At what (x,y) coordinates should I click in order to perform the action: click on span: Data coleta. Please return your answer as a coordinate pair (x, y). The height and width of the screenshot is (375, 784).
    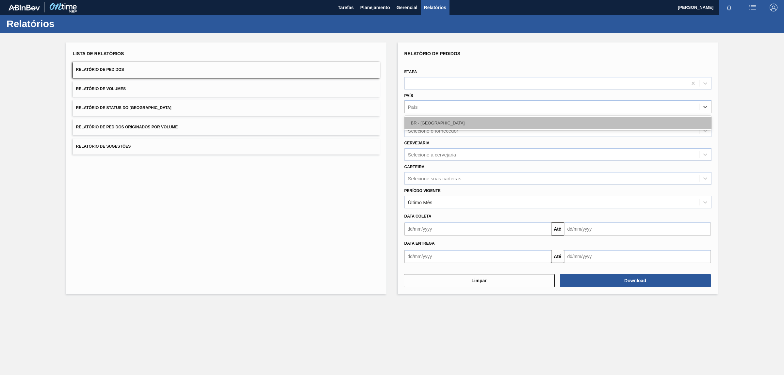
    Looking at the image, I should click on (418, 216).